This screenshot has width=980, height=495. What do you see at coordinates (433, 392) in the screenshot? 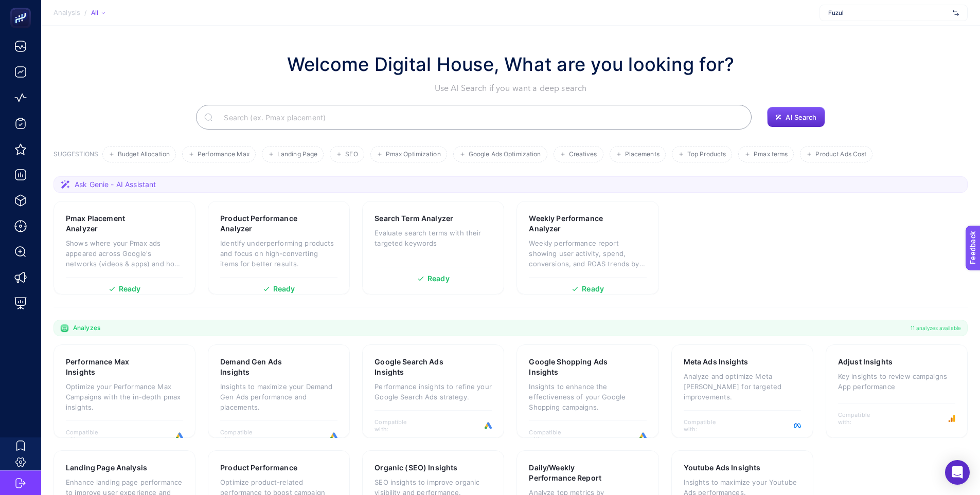
I see `p: Performance insights to refine your Google Search Ads strategy.` at bounding box center [433, 392].